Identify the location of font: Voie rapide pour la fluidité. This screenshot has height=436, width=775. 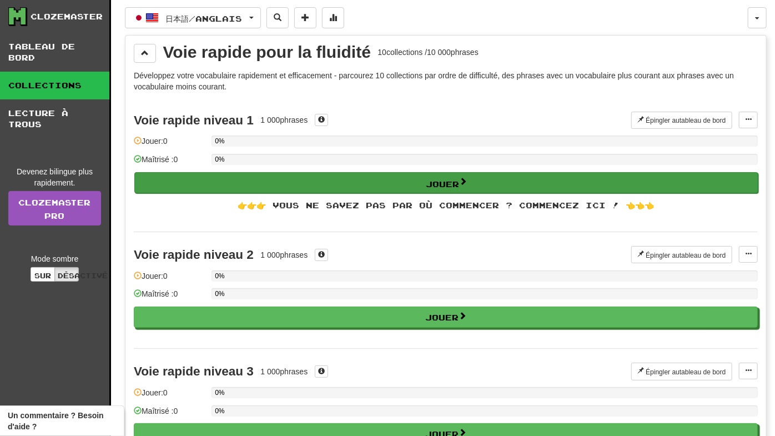
(267, 52).